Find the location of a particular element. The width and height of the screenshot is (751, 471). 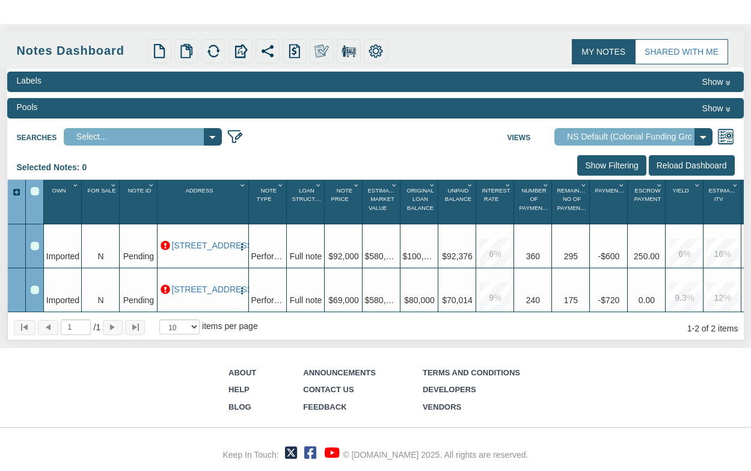

span: Own is located at coordinates (59, 190).